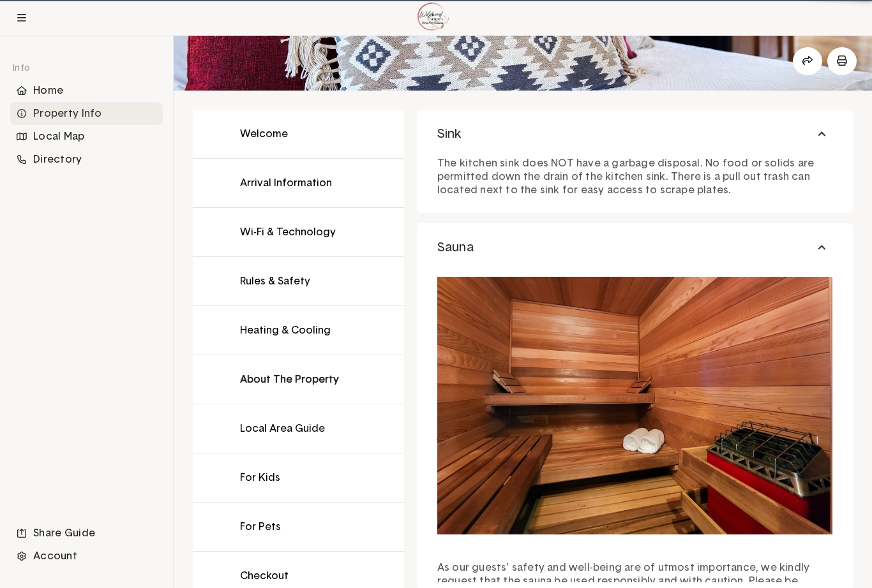 The width and height of the screenshot is (872, 588). I want to click on span: Sauna, so click(455, 248).